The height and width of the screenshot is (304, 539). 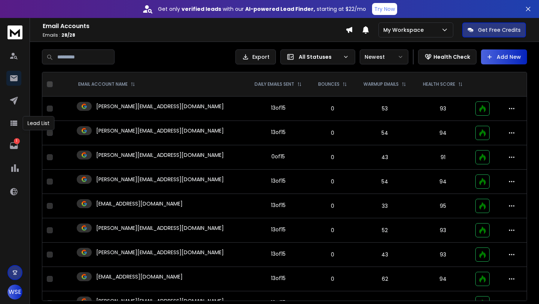 I want to click on td: 53, so click(x=385, y=109).